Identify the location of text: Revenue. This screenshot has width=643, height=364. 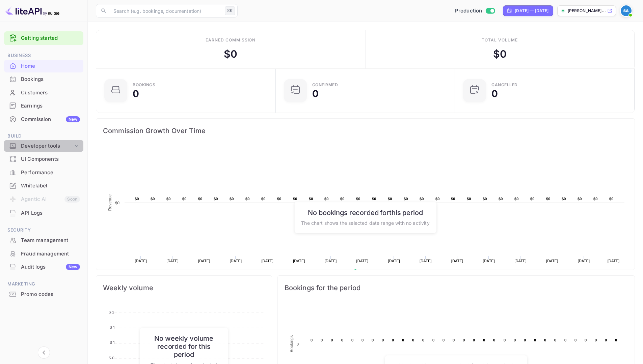
(110, 202).